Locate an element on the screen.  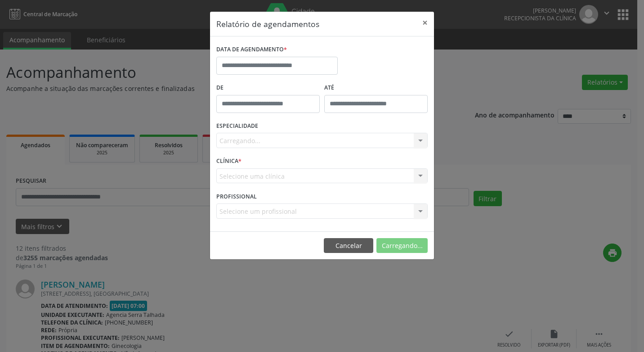
label: PROFISSIONAL is located at coordinates (236, 196).